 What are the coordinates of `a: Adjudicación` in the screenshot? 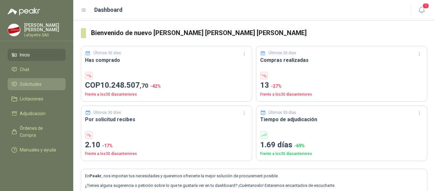 It's located at (37, 113).